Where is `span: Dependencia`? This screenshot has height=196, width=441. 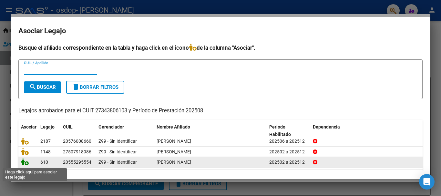 span: Dependencia is located at coordinates (326, 127).